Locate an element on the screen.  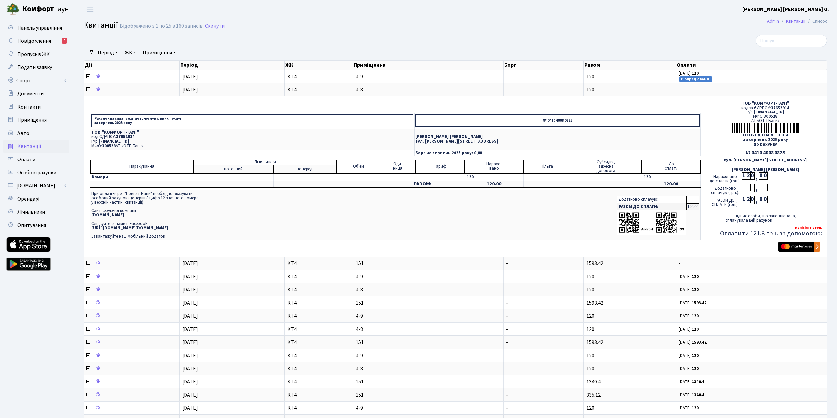
a: Пропуск в ЖК is located at coordinates (36, 54).